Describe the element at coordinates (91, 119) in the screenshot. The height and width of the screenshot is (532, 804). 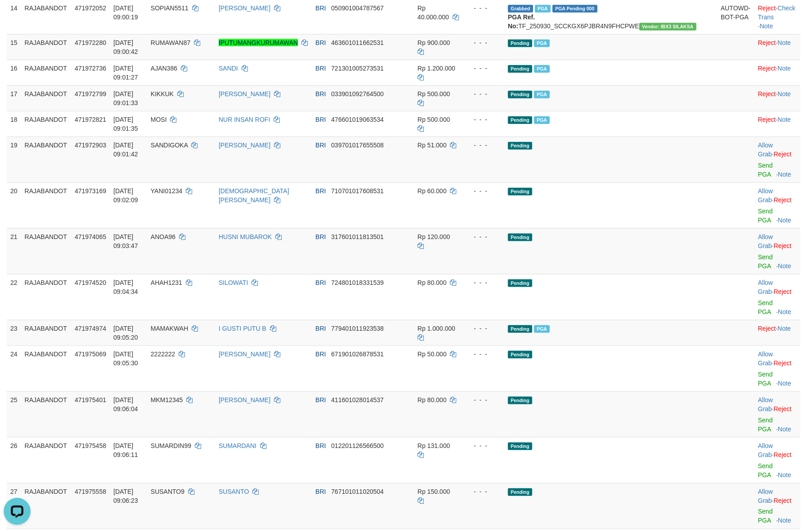
I see `span: 471972821` at that location.